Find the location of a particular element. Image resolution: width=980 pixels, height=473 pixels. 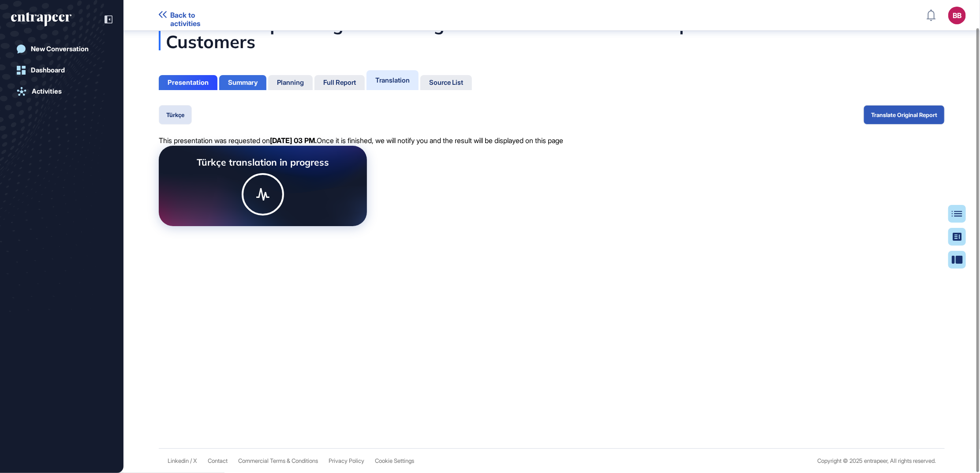

span: Commercial Terms & Conditions is located at coordinates (278, 461).